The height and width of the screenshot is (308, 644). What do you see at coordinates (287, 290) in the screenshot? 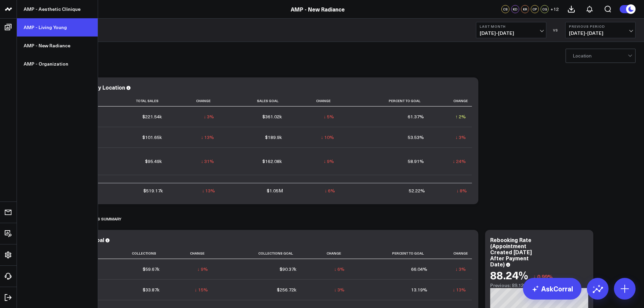
I see `div: $256.72k` at bounding box center [287, 290].